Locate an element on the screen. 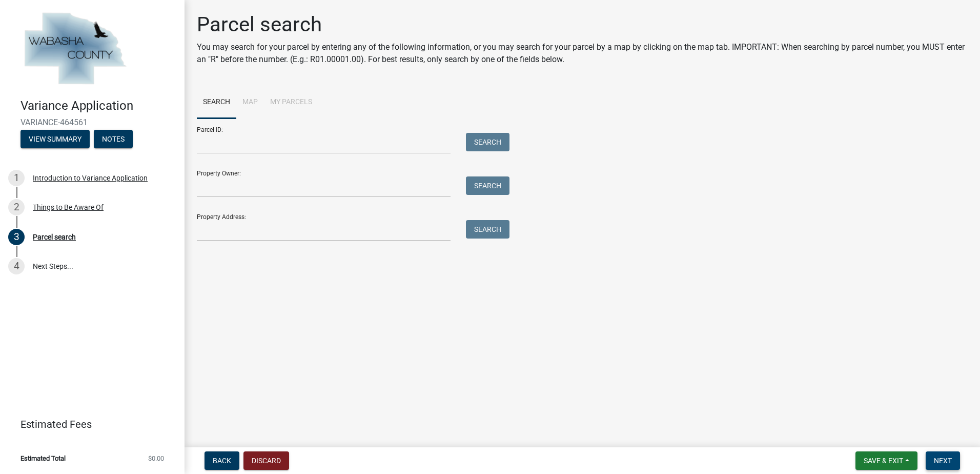 The height and width of the screenshot is (474, 980). div: 2 is located at coordinates (17, 207).